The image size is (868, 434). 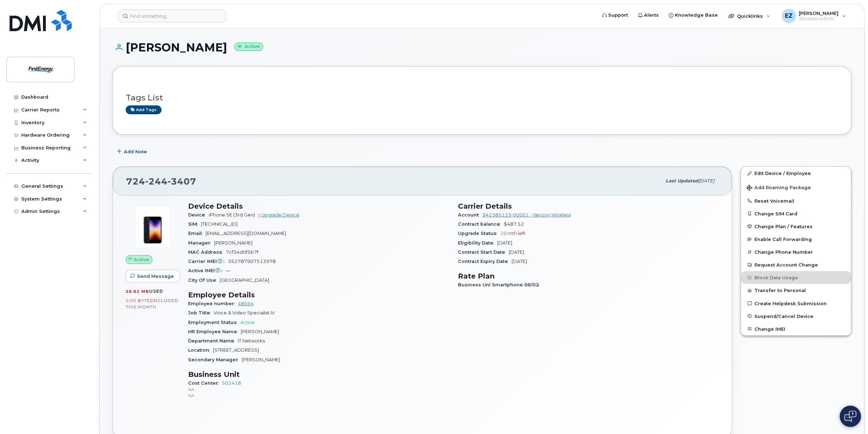 I want to click on span: Email, so click(x=197, y=233).